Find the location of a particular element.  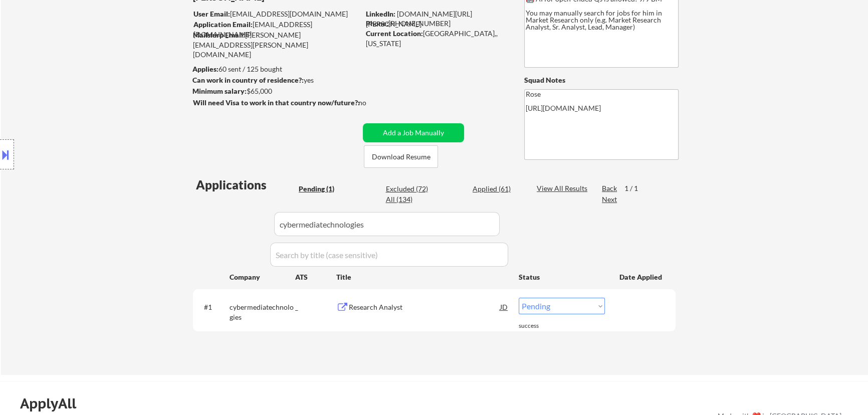

div: success is located at coordinates (539, 325).